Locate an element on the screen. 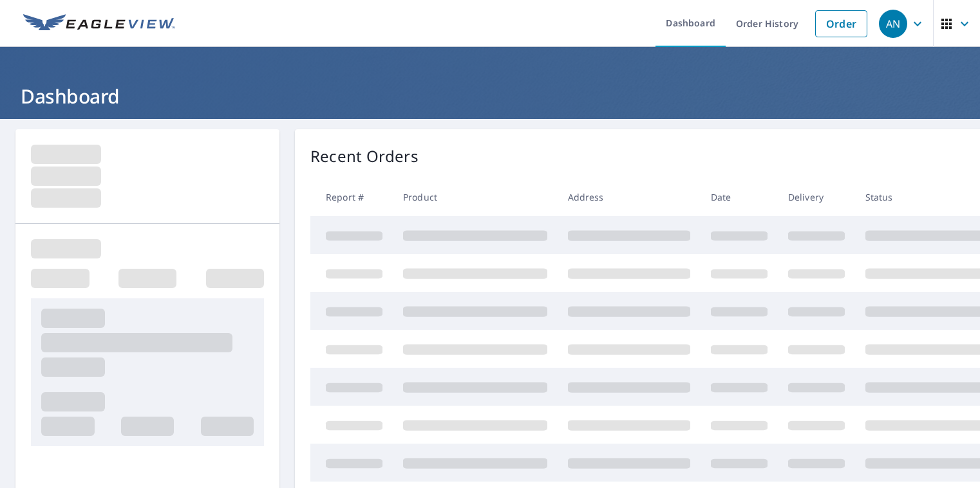 This screenshot has height=488, width=980. a: Order is located at coordinates (841, 24).